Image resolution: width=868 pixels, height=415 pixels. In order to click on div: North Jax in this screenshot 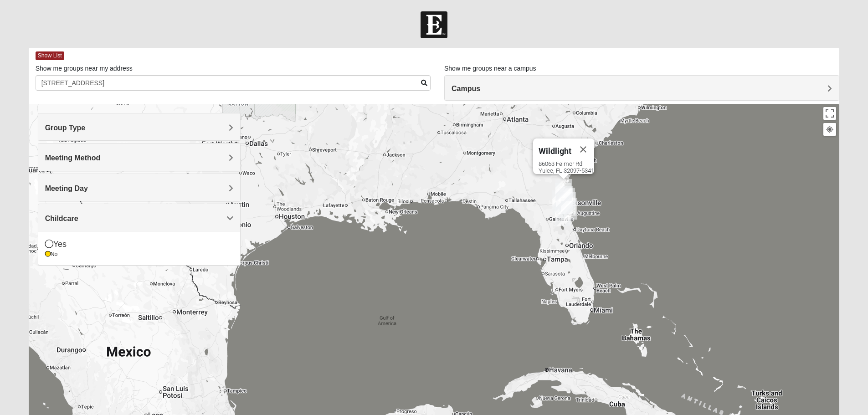, I will do `click(563, 194)`.